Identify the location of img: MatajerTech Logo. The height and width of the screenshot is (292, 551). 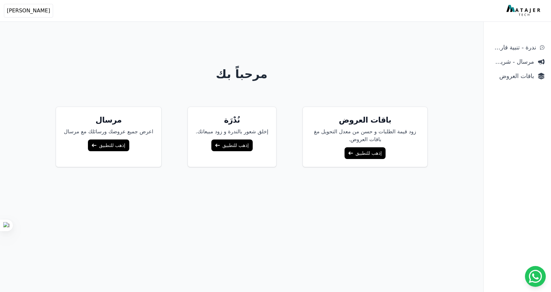
(524, 11).